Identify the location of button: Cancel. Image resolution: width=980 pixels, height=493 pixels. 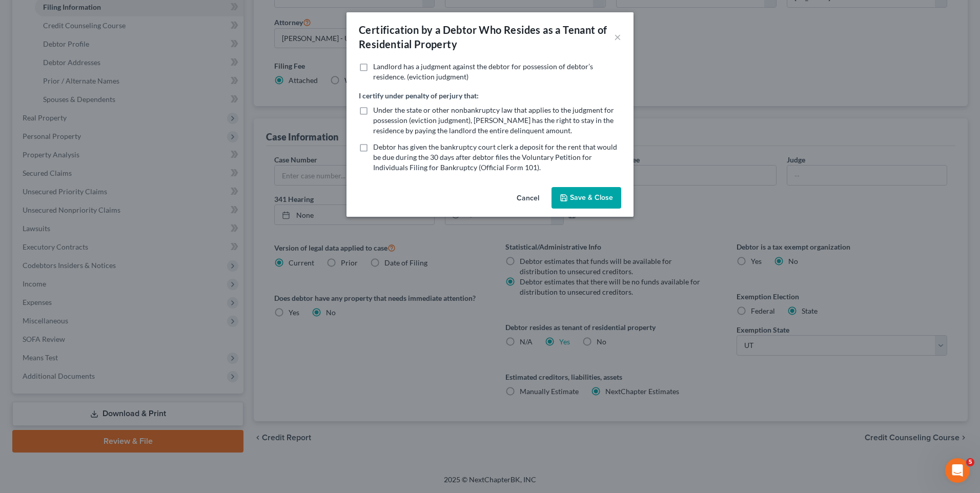
(528, 198).